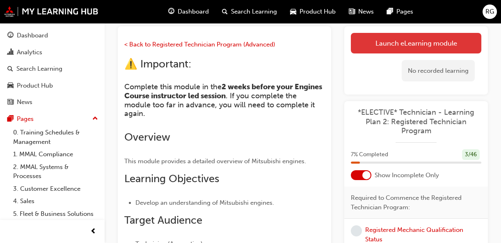 This screenshot has width=501, height=243. Describe the element at coordinates (205, 202) in the screenshot. I see `span: Develop an understanding of Mitsubishi engines.` at that location.